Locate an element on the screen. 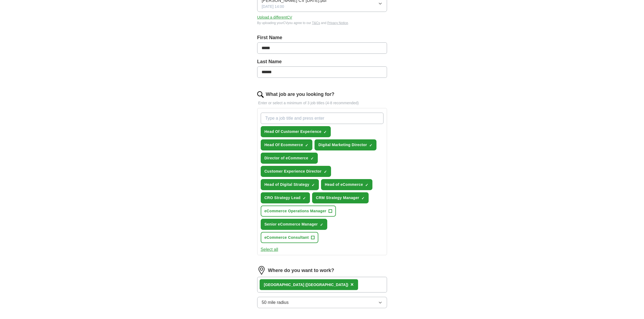 This screenshot has height=319, width=644. button: Head of Digital Strategy✓ is located at coordinates (289, 185).